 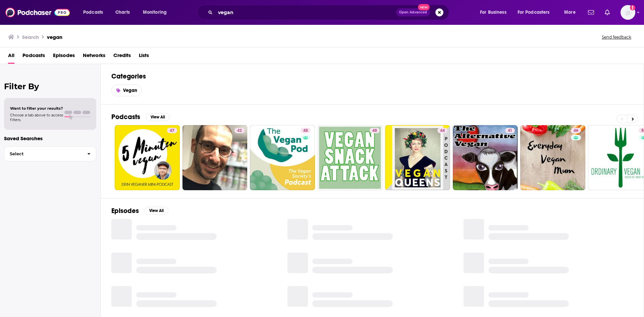 What do you see at coordinates (55, 37) in the screenshot?
I see `h3: vegan` at bounding box center [55, 37].